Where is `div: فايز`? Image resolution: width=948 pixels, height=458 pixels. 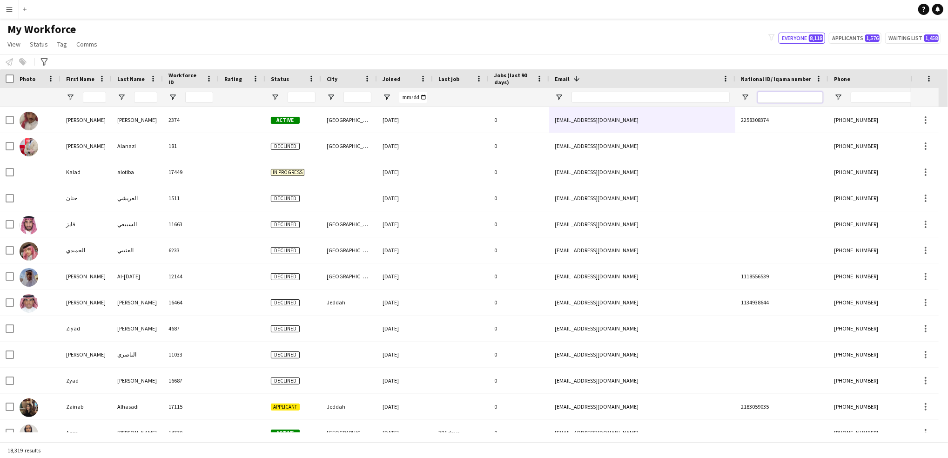
div: فايز is located at coordinates (86, 224).